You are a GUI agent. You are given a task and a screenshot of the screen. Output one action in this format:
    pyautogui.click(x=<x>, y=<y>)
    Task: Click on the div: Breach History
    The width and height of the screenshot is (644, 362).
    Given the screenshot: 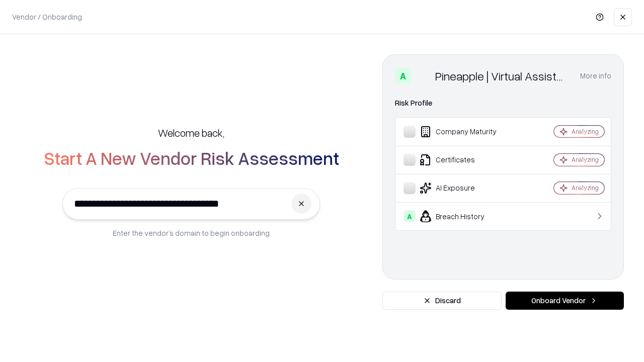 What is the action you would take?
    pyautogui.click(x=464, y=216)
    